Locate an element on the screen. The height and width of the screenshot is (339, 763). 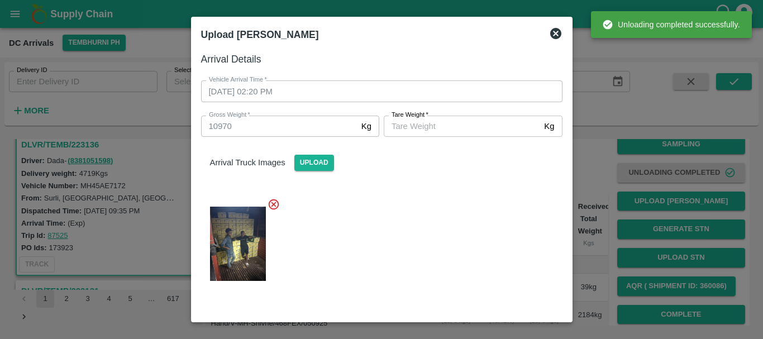
span: Upload is located at coordinates (314, 162).